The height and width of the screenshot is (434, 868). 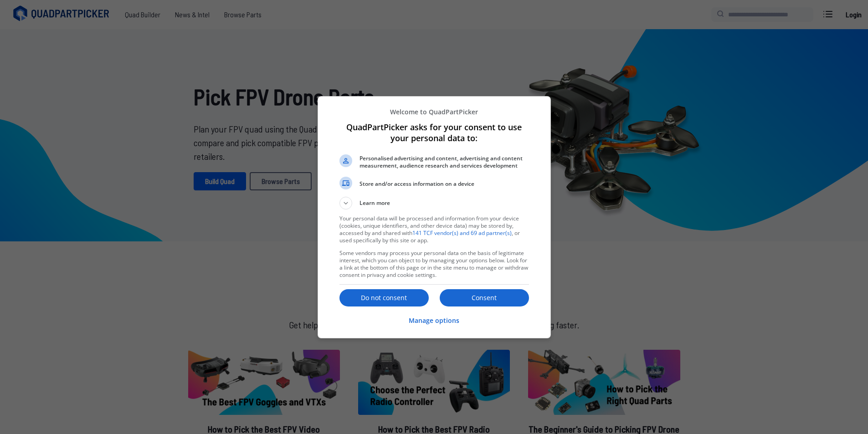 What do you see at coordinates (434, 321) in the screenshot?
I see `button: Manage options` at bounding box center [434, 321].